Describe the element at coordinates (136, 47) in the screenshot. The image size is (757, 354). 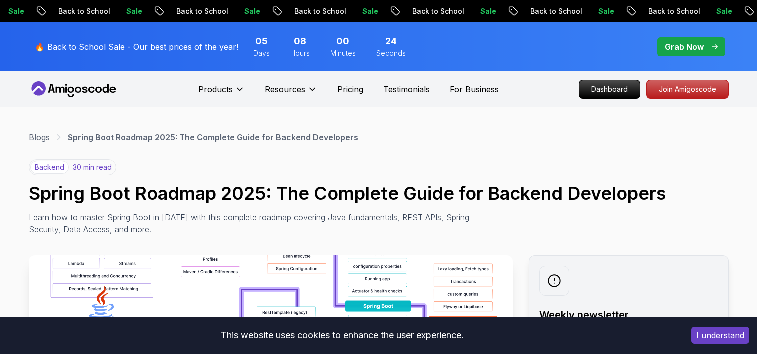
I see `p: 🔥 Back to School Sale - Our best prices of the year!` at that location.